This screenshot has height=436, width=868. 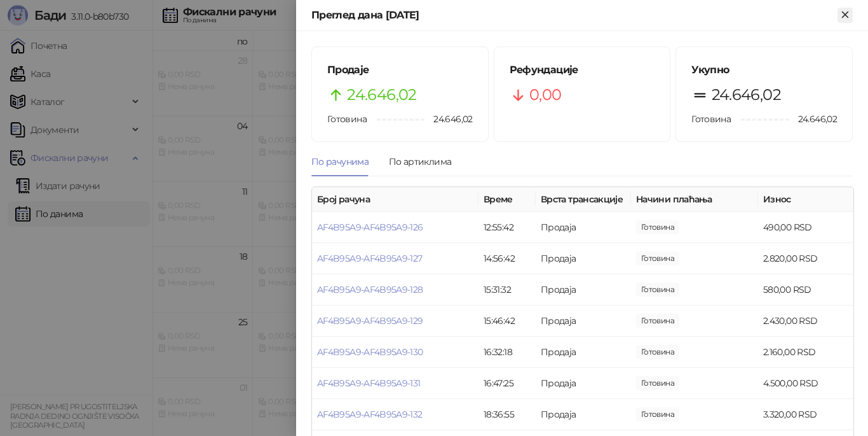 What do you see at coordinates (806, 258) in the screenshot?
I see `td: 2.820,00 RSD` at bounding box center [806, 258].